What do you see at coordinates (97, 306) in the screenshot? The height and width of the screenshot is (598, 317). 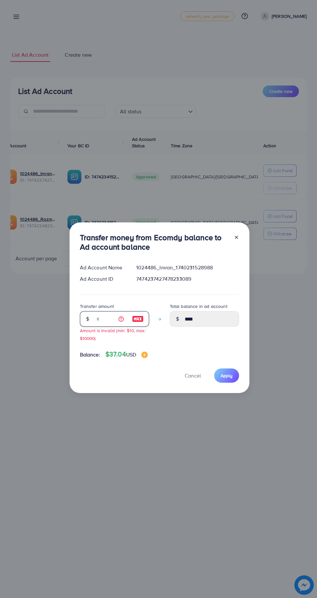 I see `label: Transfer amount` at bounding box center [97, 306].